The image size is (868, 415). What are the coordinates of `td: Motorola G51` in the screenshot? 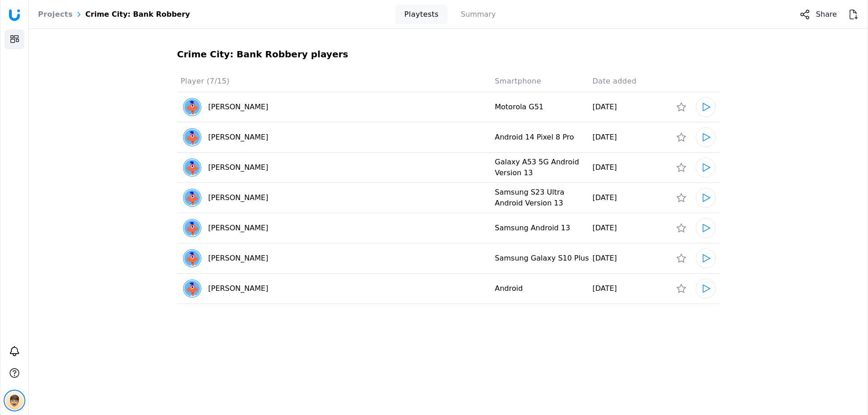 It's located at (543, 107).